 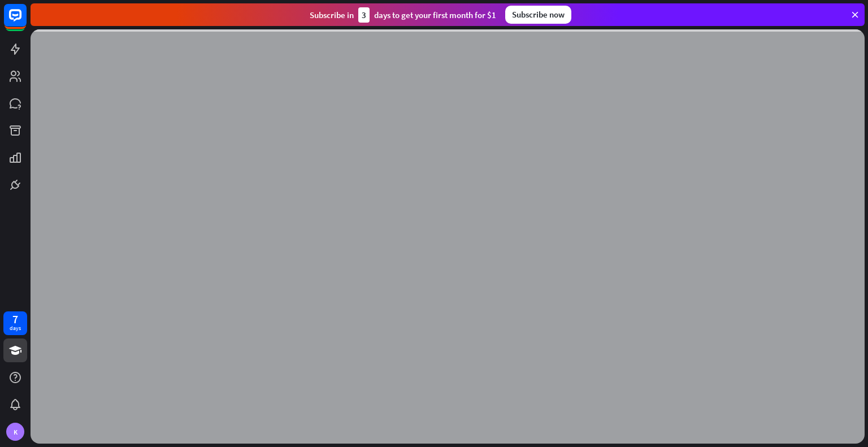 What do you see at coordinates (538, 15) in the screenshot?
I see `div: Subscribe now` at bounding box center [538, 15].